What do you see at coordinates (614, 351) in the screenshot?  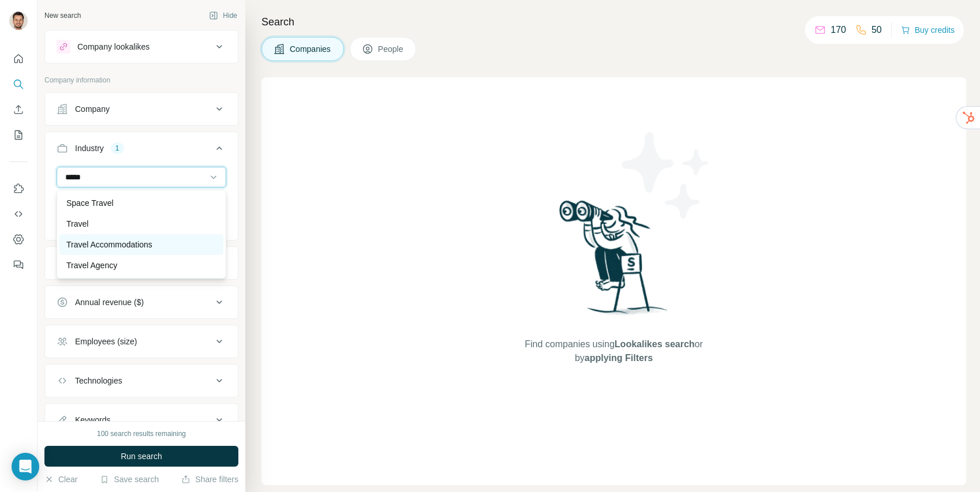 I see `span: Find companies using or by` at bounding box center [614, 351].